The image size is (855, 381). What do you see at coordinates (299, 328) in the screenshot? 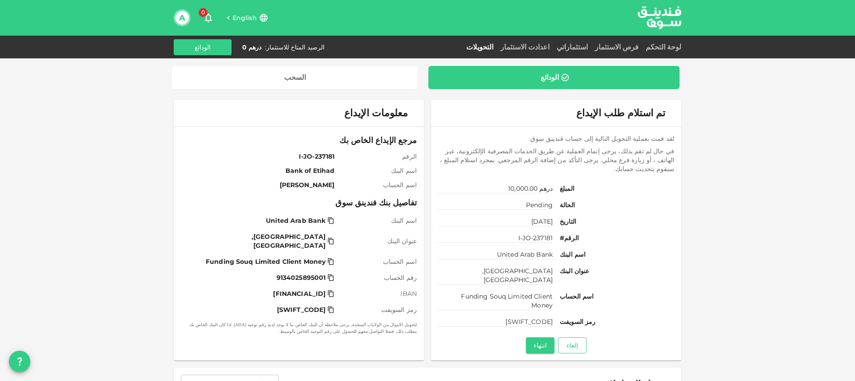
I see `small: لتحويل الاموال من الولايات المتحدة، يرجى ملاحظة أن البنك الخاص بنا لا يوجد لديه رقم توجيه (ABA). ...` at bounding box center [299, 328].